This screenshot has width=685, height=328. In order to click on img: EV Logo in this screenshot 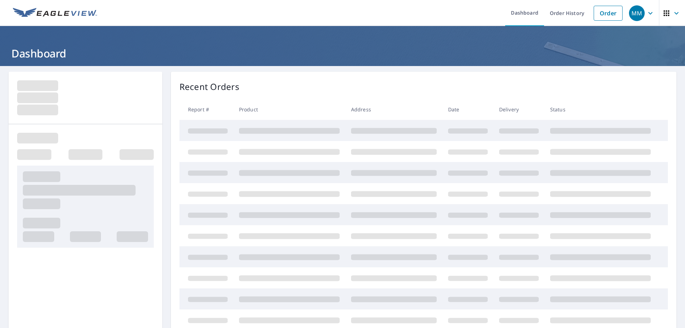, I will do `click(55, 13)`.